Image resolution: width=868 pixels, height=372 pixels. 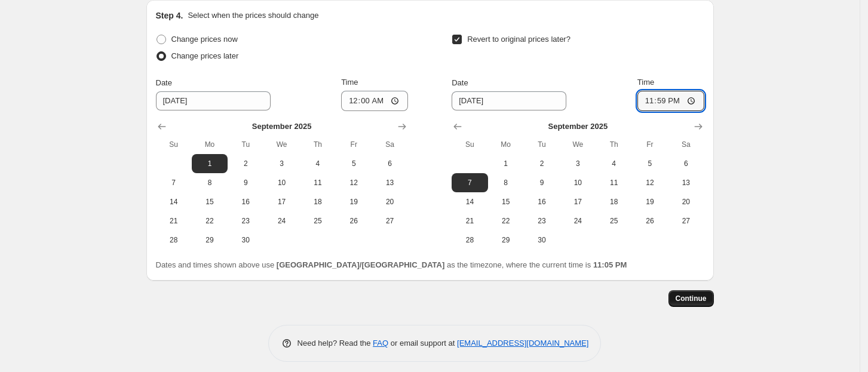 What do you see at coordinates (470, 240) in the screenshot?
I see `button: Sunday September 28 2025` at bounding box center [470, 240].